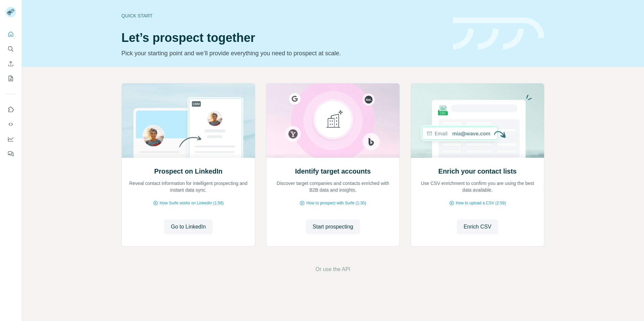 The height and width of the screenshot is (321, 644). I want to click on p: Discover target companies and contacts enriched with B2B data and insights., so click(333, 187).